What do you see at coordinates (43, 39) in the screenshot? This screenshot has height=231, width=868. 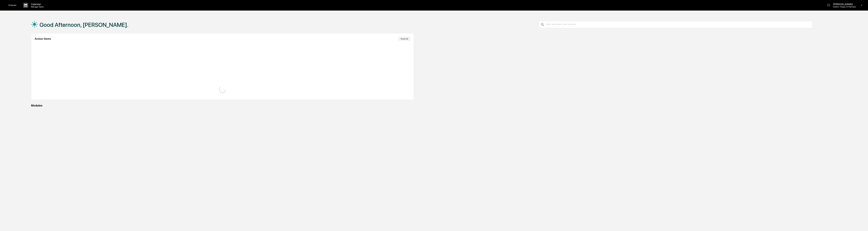 I see `h2: Action Items` at bounding box center [43, 39].